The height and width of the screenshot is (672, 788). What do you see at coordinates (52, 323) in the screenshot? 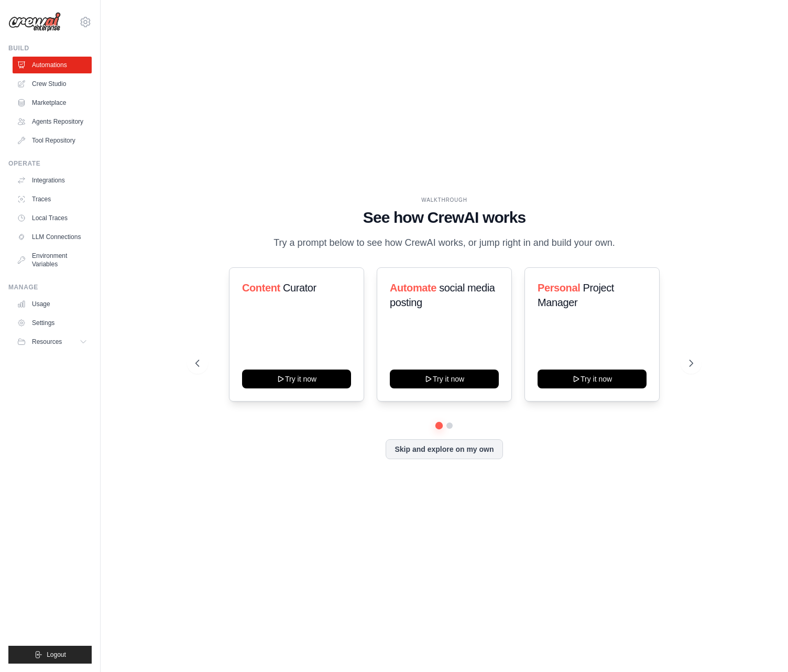
I see `a: Settings` at bounding box center [52, 323].